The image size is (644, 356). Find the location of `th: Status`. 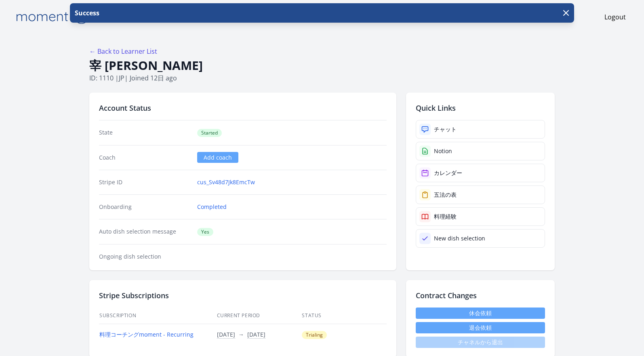

th: Status is located at coordinates (344, 316).